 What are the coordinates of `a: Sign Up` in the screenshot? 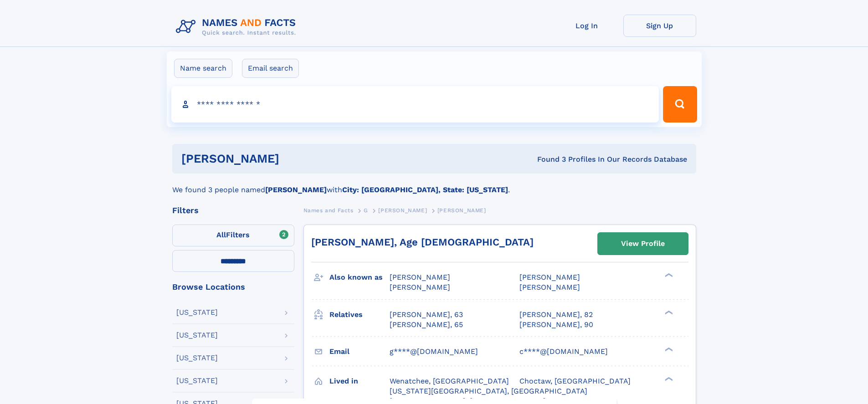 It's located at (660, 25).